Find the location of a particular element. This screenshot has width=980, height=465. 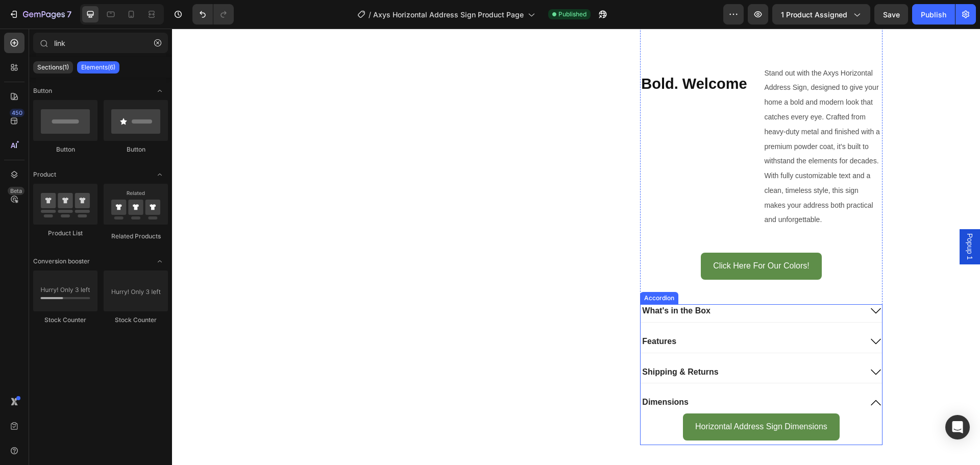

p: Click Here For Our Colors! is located at coordinates (589, 238).